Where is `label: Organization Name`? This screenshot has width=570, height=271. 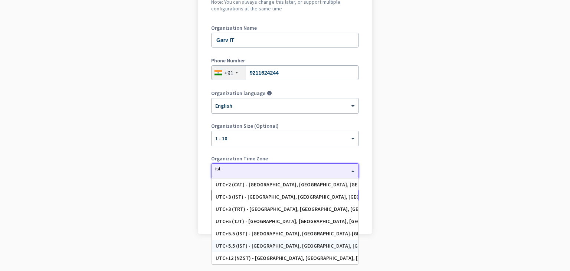
label: Organization Name is located at coordinates (285, 28).